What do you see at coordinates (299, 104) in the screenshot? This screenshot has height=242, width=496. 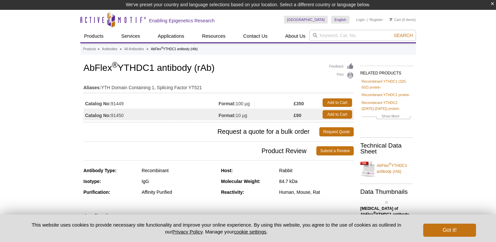 I see `strong: £350` at bounding box center [299, 104].